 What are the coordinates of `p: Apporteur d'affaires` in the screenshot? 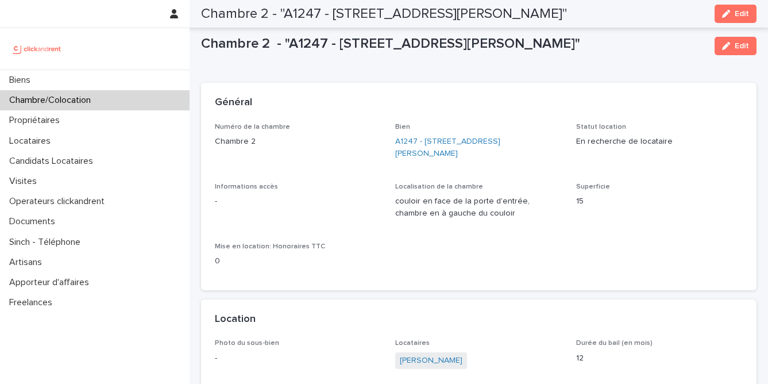 It's located at (51, 282).